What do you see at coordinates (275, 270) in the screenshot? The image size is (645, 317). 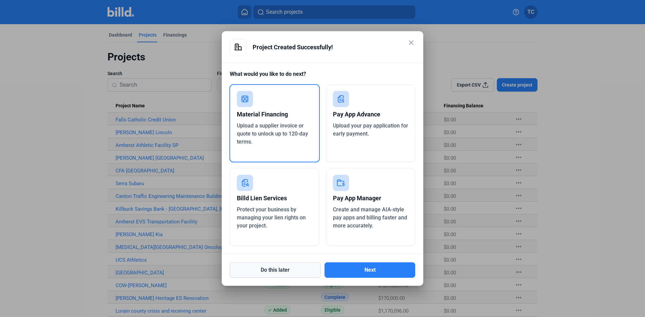 I see `button: Do this later` at bounding box center [275, 270].